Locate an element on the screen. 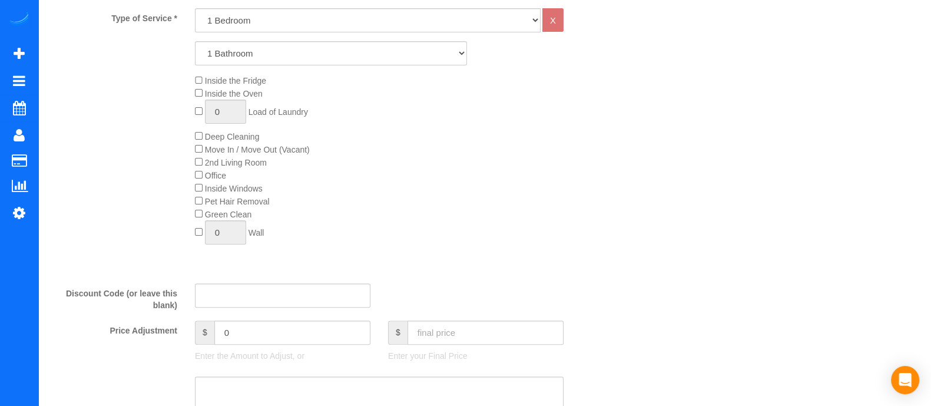 The image size is (931, 406). span: Wall is located at coordinates (256, 233).